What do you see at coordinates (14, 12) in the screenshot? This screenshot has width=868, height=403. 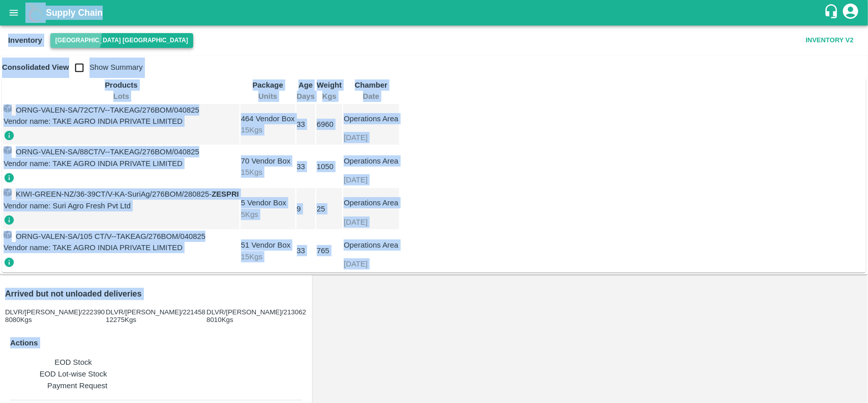 I see `button: open drawer` at bounding box center [14, 12].